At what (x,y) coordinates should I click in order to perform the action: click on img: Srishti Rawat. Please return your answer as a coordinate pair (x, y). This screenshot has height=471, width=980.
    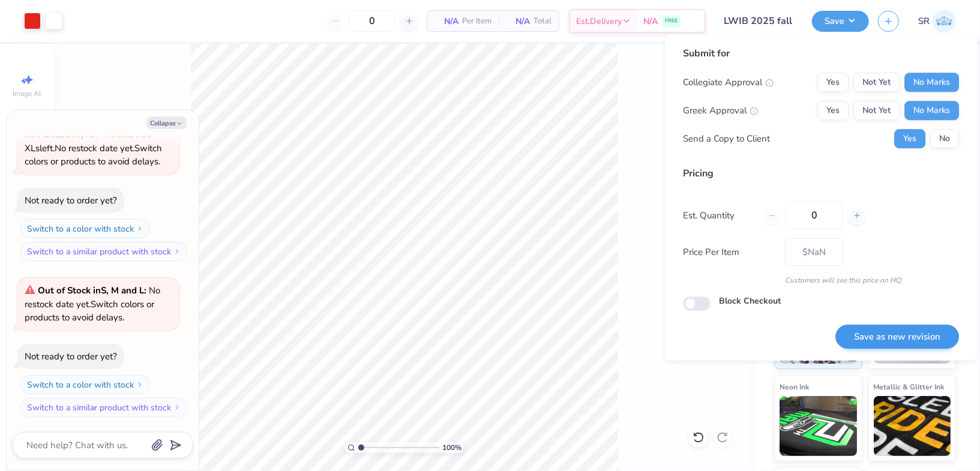
    Looking at the image, I should click on (945, 21).